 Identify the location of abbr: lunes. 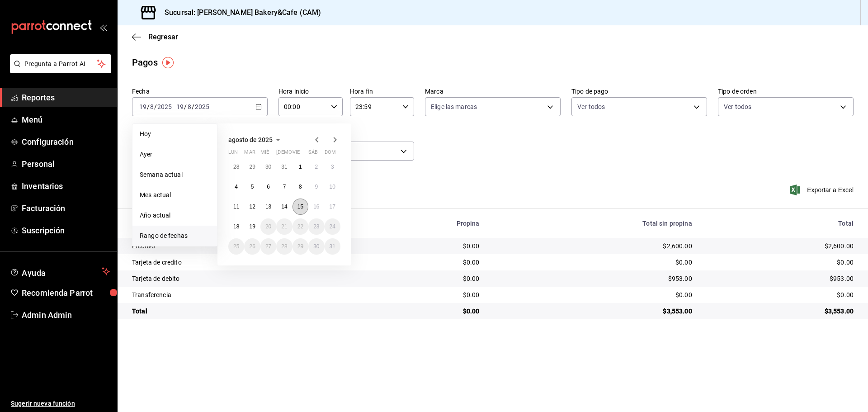
(233, 154).